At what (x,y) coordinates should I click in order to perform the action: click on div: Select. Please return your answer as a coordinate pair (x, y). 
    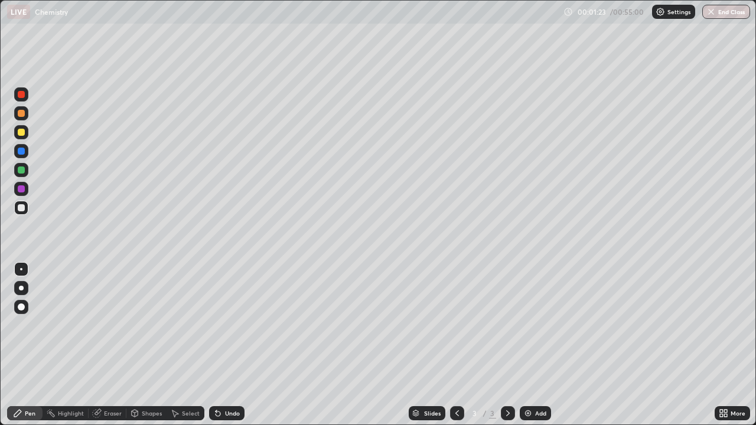
    Looking at the image, I should click on (191, 414).